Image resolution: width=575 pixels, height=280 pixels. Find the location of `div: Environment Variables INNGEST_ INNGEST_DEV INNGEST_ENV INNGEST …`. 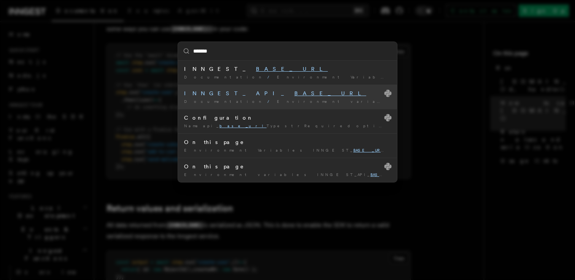

div: Environment Variables INNGEST_ INNGEST_DEV INNGEST_ENV INNGEST … is located at coordinates (288, 150).